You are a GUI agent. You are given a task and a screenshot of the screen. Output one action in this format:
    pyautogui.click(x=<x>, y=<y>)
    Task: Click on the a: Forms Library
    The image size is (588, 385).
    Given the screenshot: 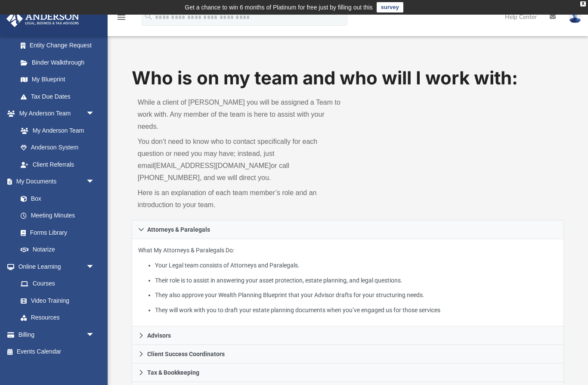 What is the action you would take?
    pyautogui.click(x=55, y=232)
    